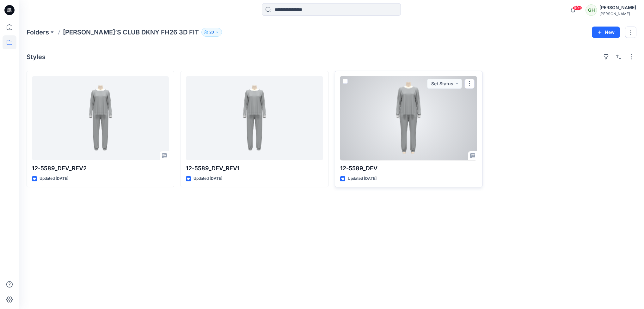  I want to click on a: Folders, so click(37, 32).